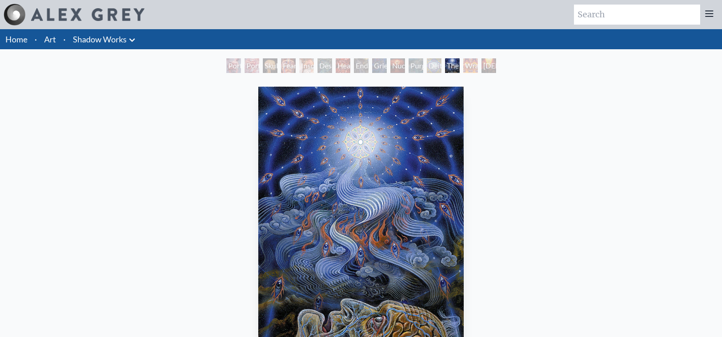 This screenshot has width=722, height=337. What do you see at coordinates (325, 66) in the screenshot?
I see `div: Despair` at bounding box center [325, 66].